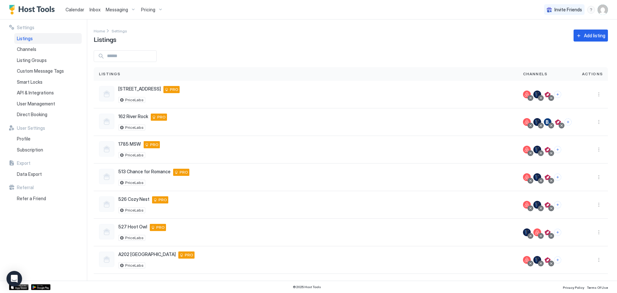  I want to click on a: API & Integrations, so click(48, 93).